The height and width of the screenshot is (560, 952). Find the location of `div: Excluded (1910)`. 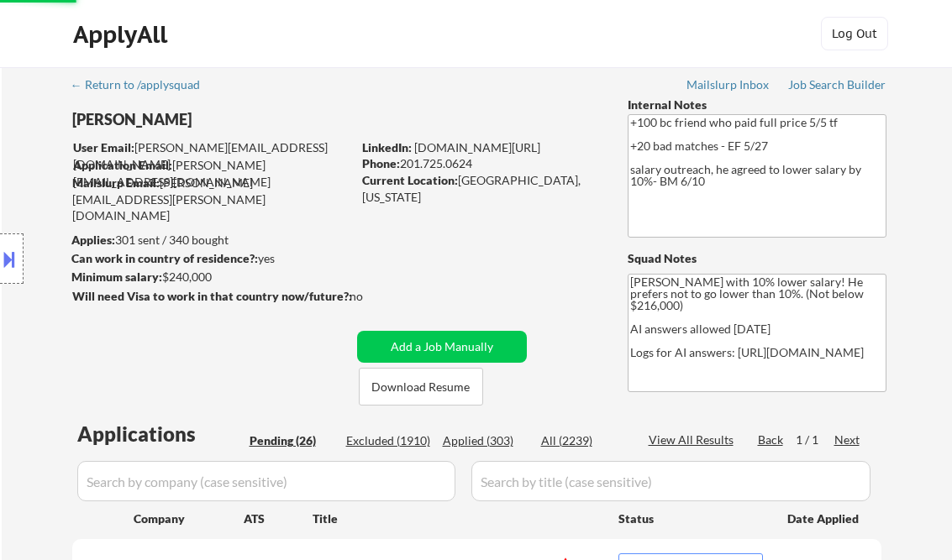

div: Excluded (1910) is located at coordinates (388, 441).